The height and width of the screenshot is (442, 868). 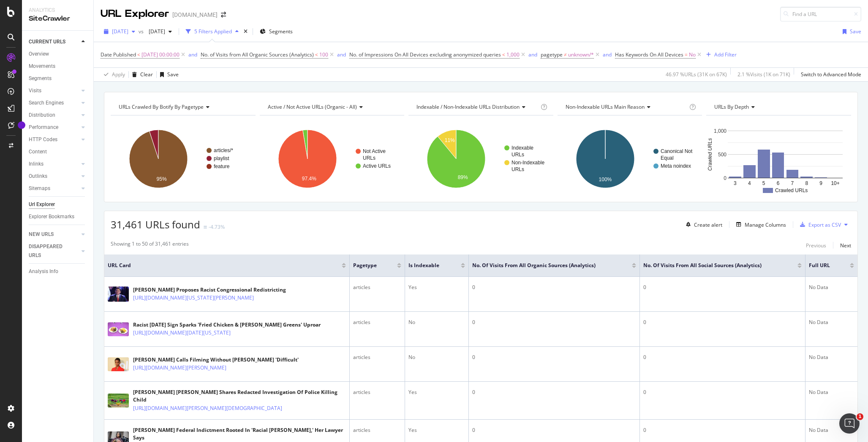 I want to click on div: Movements, so click(x=42, y=67).